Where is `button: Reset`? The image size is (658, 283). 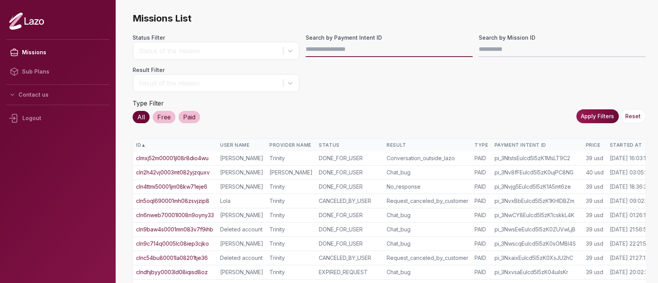 button: Reset is located at coordinates (633, 116).